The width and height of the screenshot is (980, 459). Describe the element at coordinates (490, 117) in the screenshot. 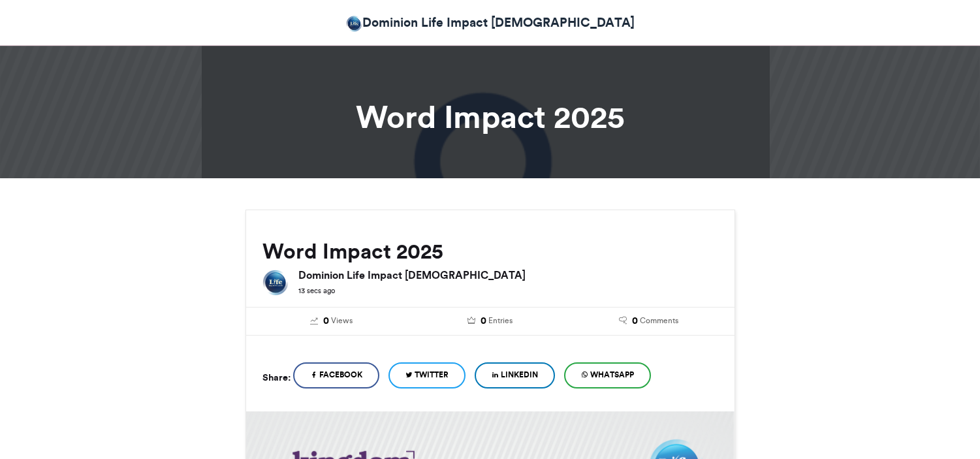

I see `h1: Word Impact 2025` at that location.